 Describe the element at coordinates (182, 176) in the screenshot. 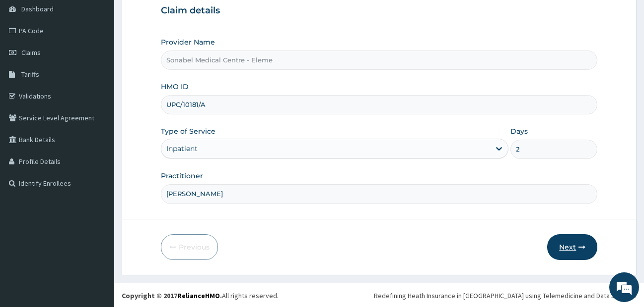

I see `label: Practitioner` at that location.